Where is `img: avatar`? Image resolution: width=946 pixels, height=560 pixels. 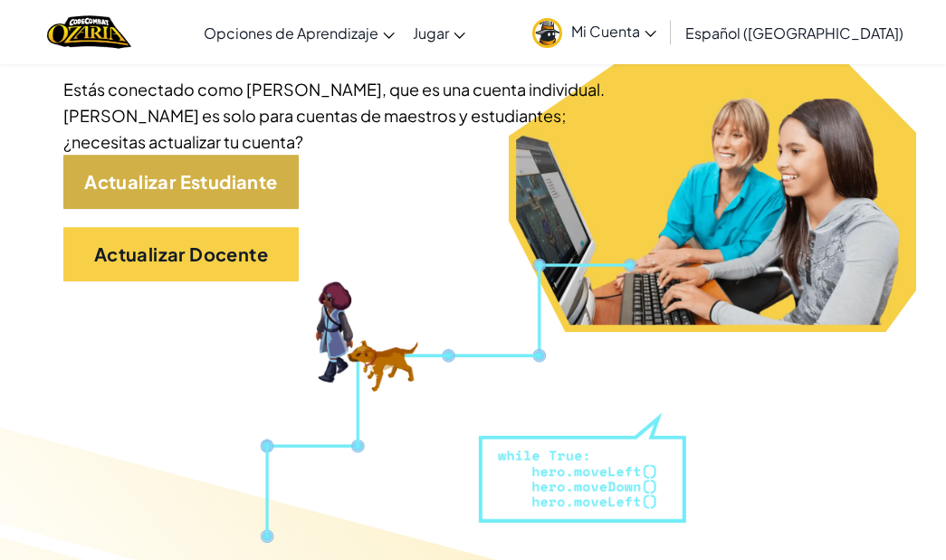
img: avatar is located at coordinates (547, 33).